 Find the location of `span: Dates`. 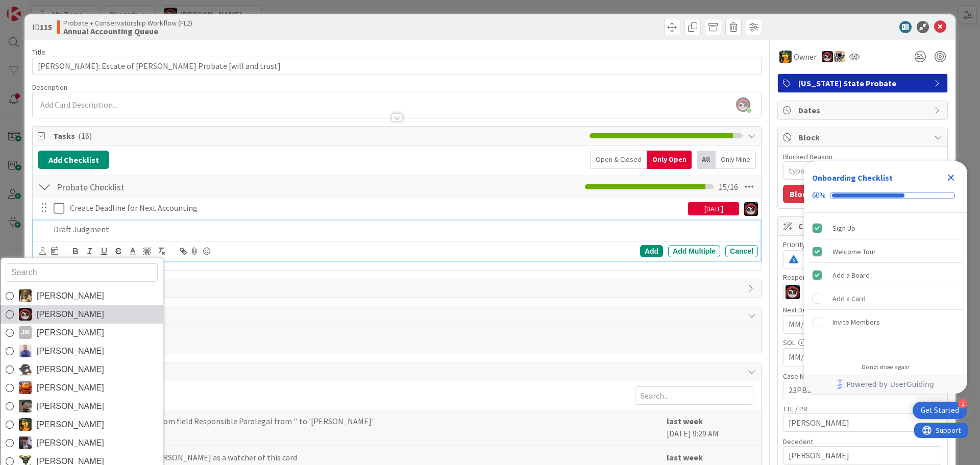

span: Dates is located at coordinates (864, 110).